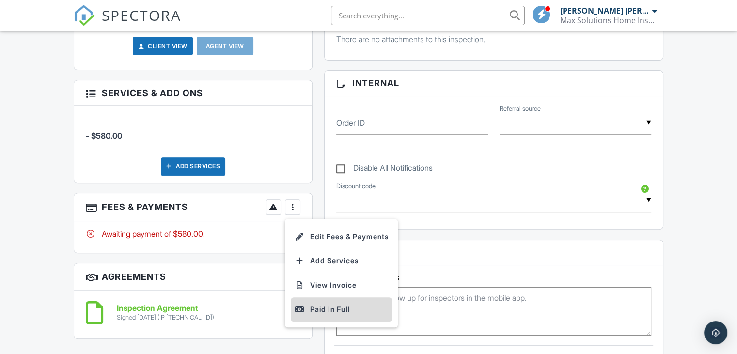  Describe the element at coordinates (193, 93) in the screenshot. I see `h3: Services & Add ons` at that location.